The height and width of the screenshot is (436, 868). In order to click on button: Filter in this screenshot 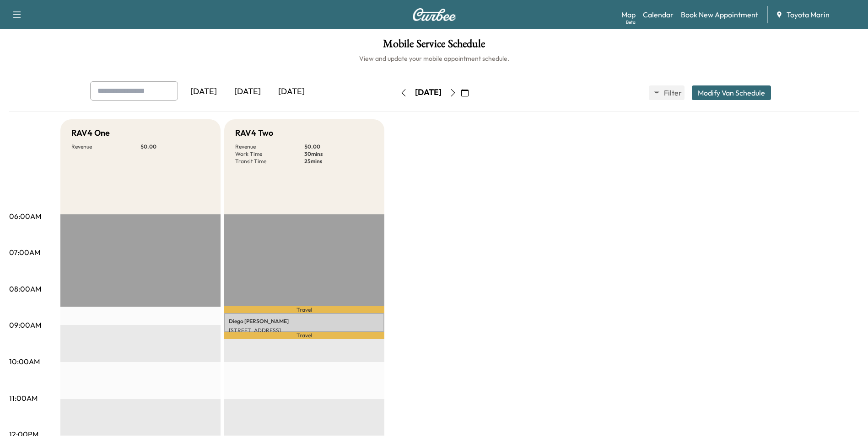, I will do `click(666, 93)`.